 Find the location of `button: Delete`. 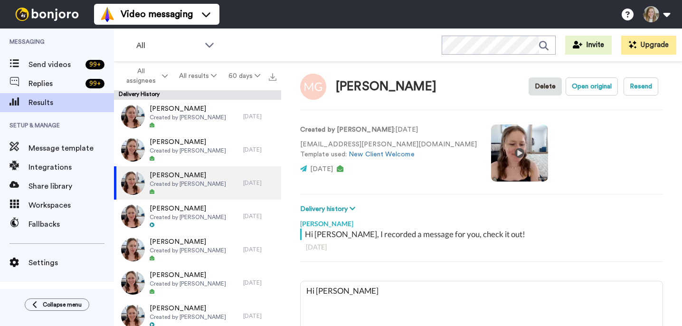

button: Delete is located at coordinates (545, 86).